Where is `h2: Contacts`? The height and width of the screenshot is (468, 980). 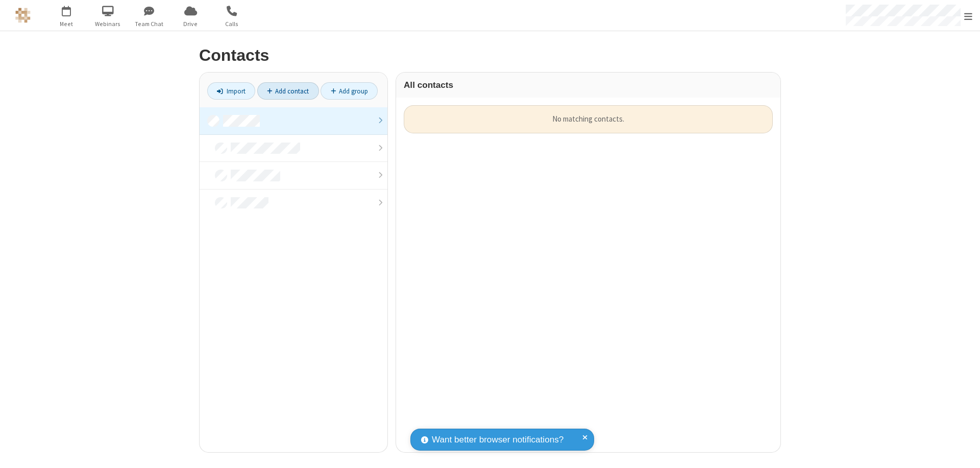
h2: Contacts is located at coordinates (490, 55).